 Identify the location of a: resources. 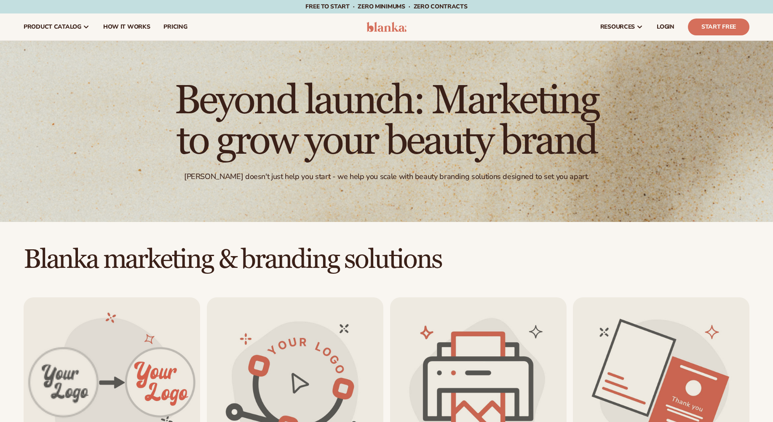
(622, 27).